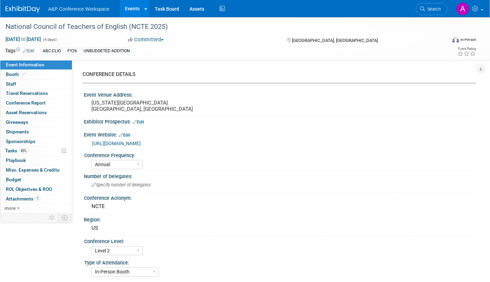 This screenshot has width=490, height=282. What do you see at coordinates (27, 93) in the screenshot?
I see `span: Travel Reservations` at bounding box center [27, 93].